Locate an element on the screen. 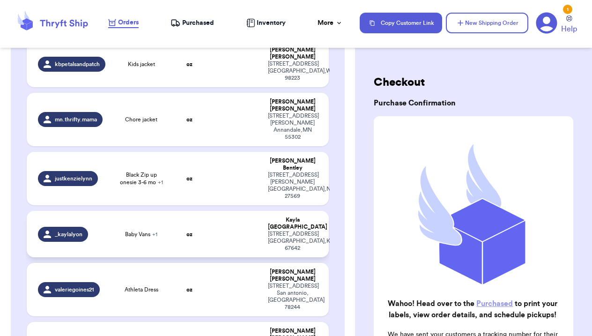 This screenshot has height=336, width=592. span: Chore jacket is located at coordinates (141, 119).